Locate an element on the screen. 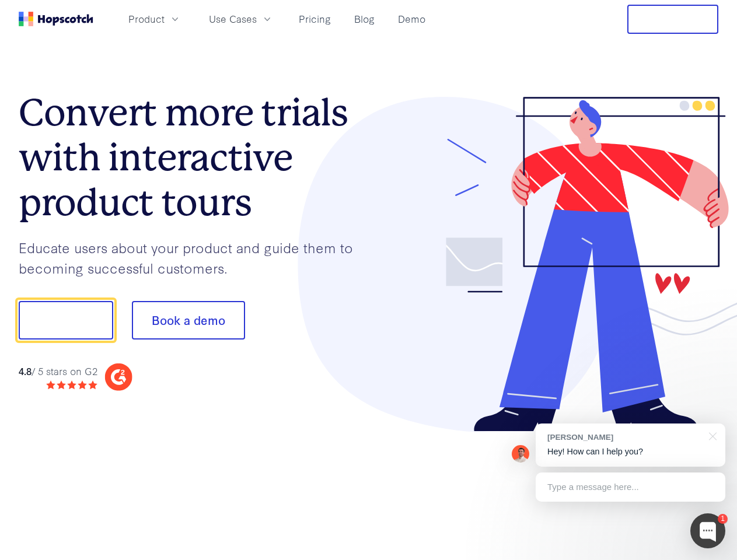  img: Mark Spera is located at coordinates (521, 454).